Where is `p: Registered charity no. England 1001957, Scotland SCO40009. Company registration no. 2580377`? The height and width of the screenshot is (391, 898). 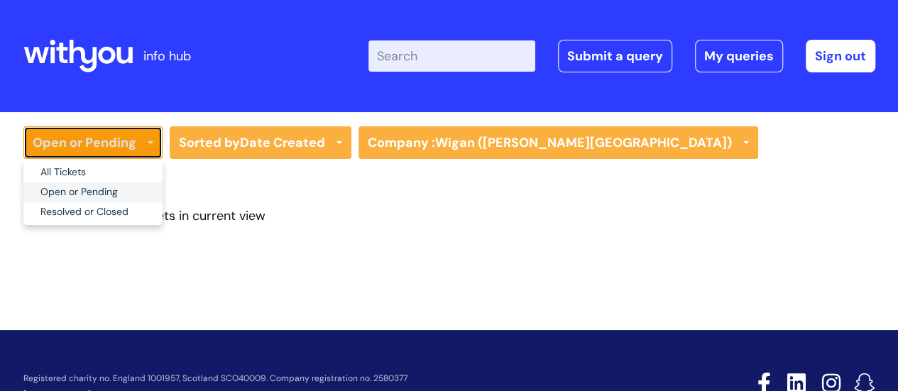 p: Registered charity no. England 1001957, Scotland SCO40009. Company registration no. 2580377 is located at coordinates (340, 378).